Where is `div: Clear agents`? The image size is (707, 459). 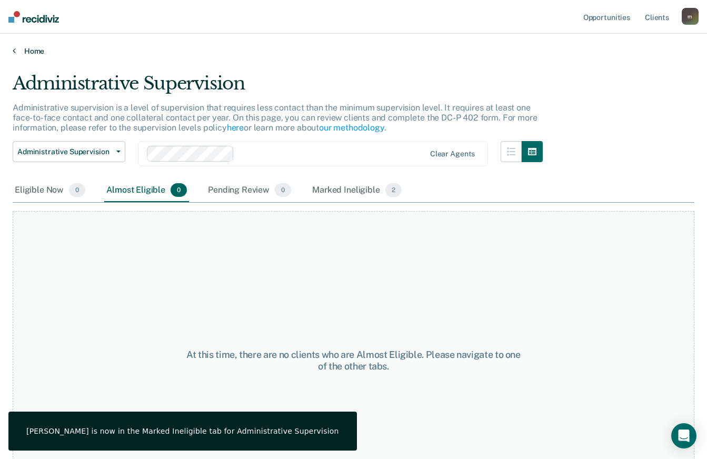 div: Clear agents is located at coordinates (452, 154).